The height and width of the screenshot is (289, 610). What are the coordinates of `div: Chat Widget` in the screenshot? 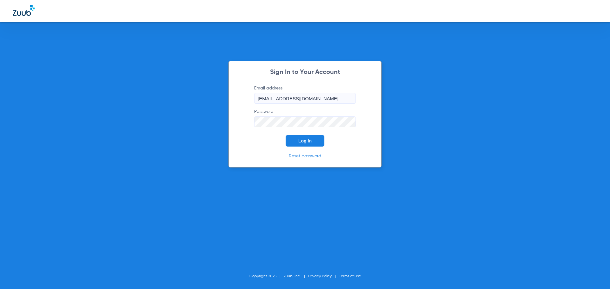 It's located at (594, 274).